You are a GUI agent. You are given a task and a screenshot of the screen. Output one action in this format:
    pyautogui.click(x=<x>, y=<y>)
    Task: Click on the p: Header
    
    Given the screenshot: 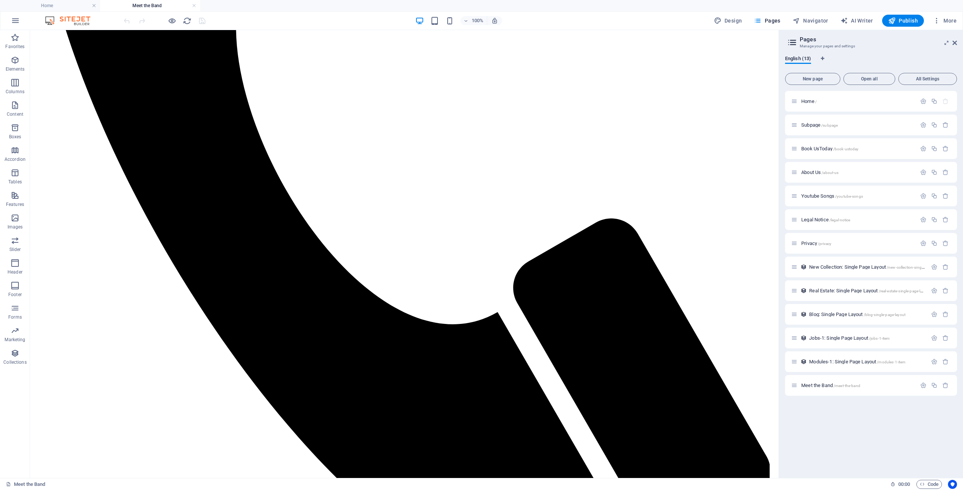 What is the action you would take?
    pyautogui.click(x=15, y=272)
    